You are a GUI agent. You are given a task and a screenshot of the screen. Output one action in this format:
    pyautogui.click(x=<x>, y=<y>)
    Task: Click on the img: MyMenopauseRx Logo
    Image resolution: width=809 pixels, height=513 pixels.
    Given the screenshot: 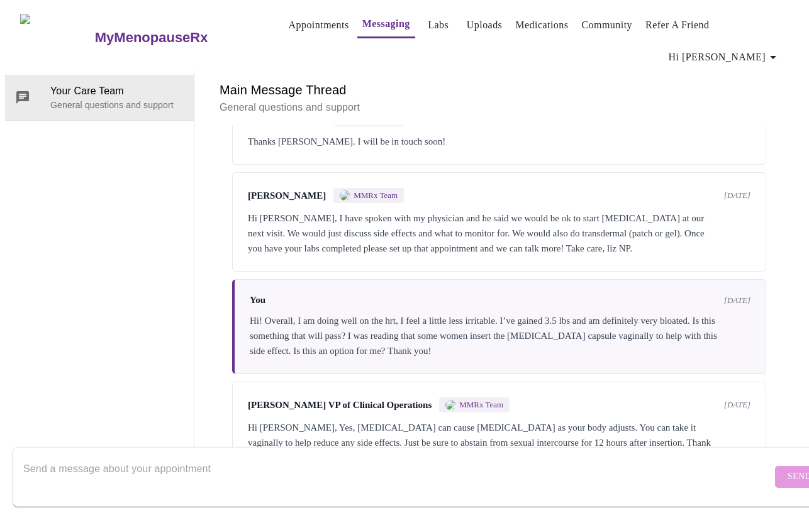 What is the action you would take?
    pyautogui.click(x=57, y=37)
    